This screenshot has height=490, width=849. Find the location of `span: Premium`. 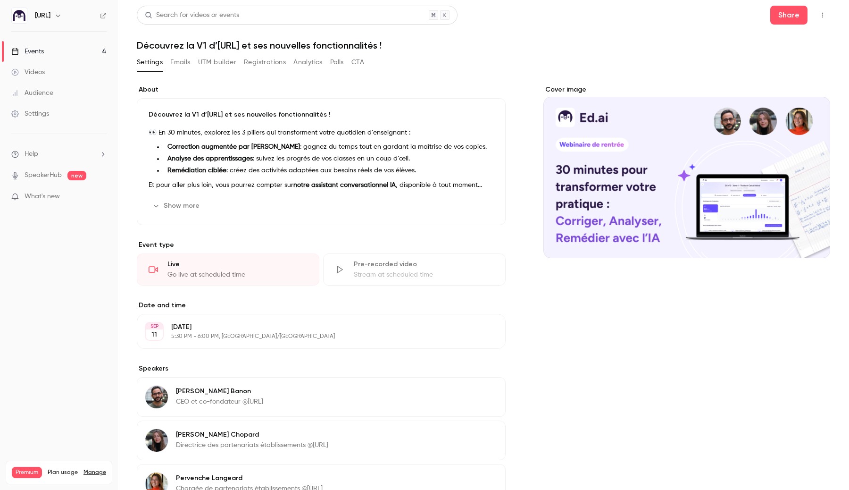

span: Premium is located at coordinates (27, 472).